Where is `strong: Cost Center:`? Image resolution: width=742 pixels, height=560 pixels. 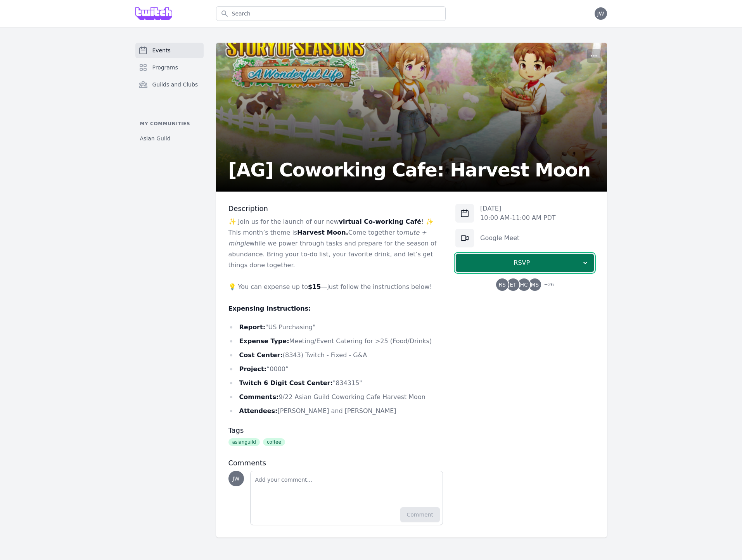 strong: Cost Center: is located at coordinates (261, 355).